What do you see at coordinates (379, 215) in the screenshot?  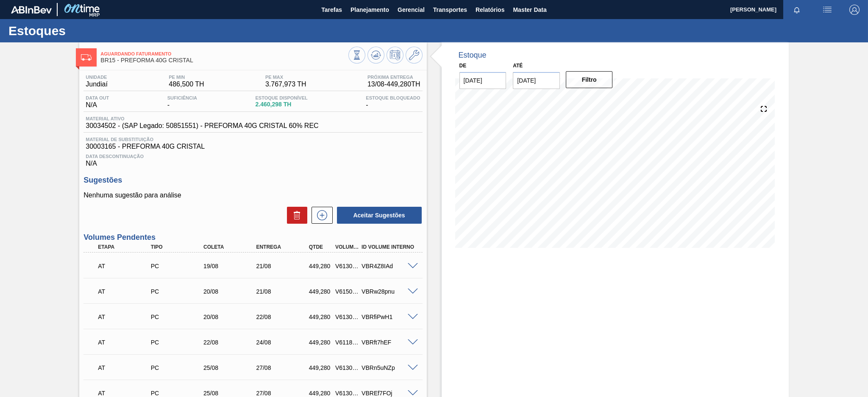 I see `button: Aceitar Sugestões` at bounding box center [379, 215].